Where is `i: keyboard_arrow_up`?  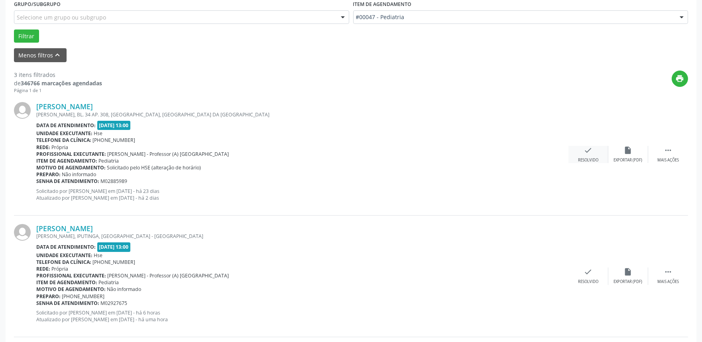 i: keyboard_arrow_up is located at coordinates (58, 55).